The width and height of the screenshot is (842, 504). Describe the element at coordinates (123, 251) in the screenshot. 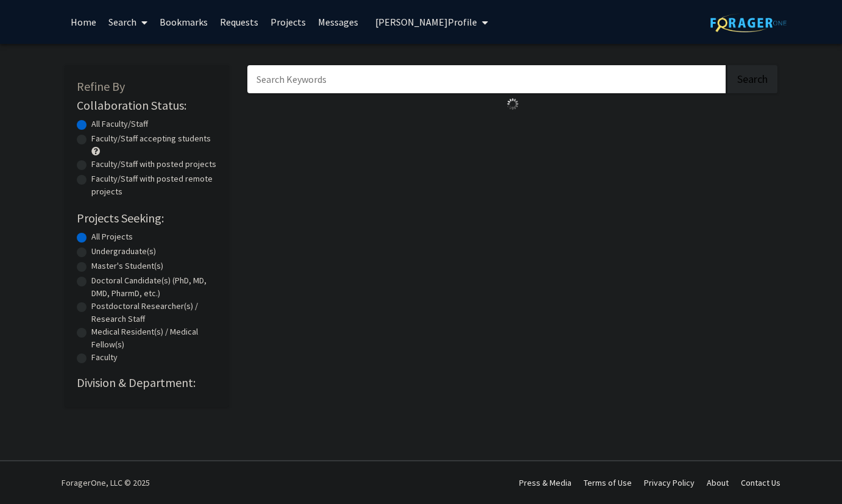

I see `label: Undergraduate(s)` at that location.